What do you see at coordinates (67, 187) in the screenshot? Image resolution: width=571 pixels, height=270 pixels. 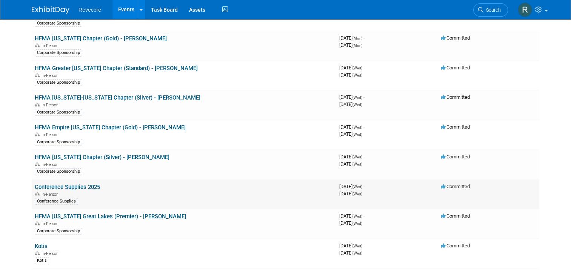 I see `a: Conference Supplies 2025` at bounding box center [67, 187].